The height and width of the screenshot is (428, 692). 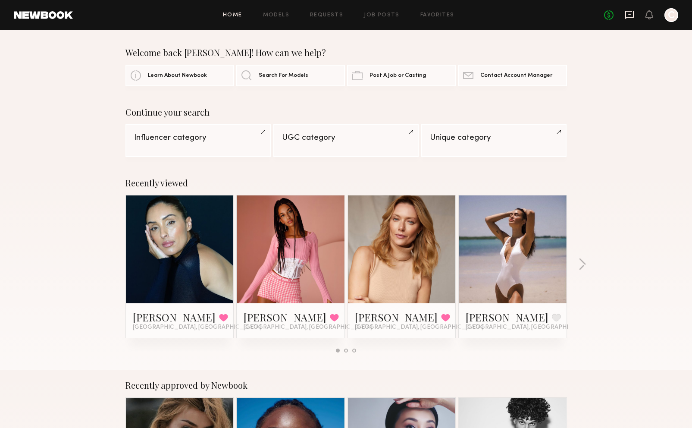 I want to click on a: UGC category, so click(x=346, y=141).